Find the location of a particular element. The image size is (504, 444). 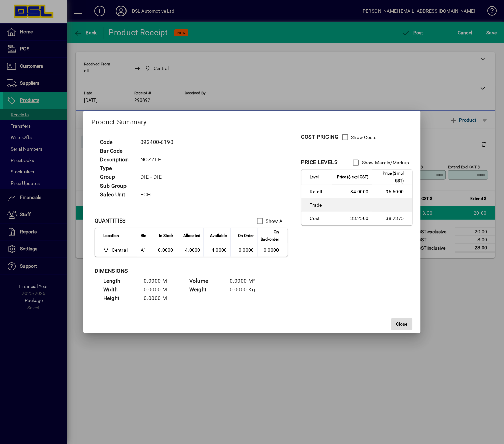

td: Volume is located at coordinates (206, 281).